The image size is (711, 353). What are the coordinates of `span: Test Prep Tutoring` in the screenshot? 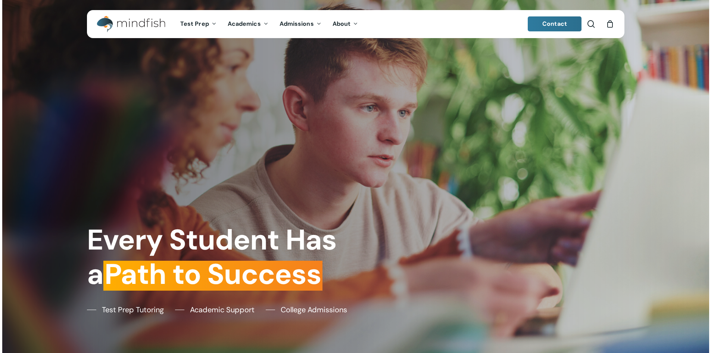 It's located at (133, 309).